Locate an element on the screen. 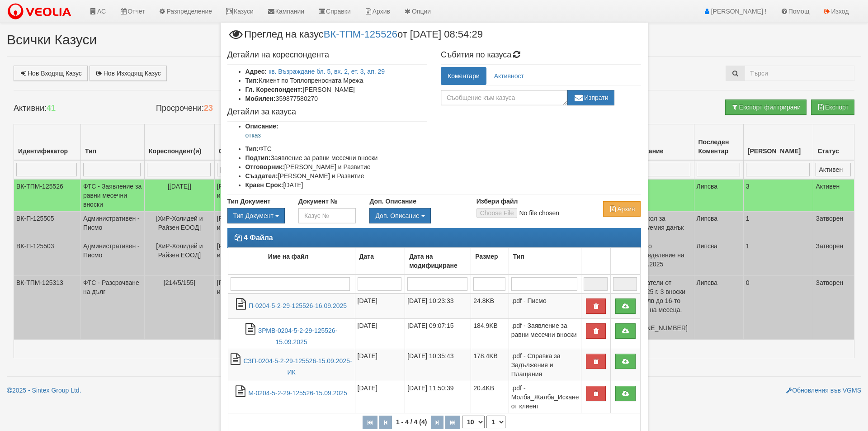 This screenshot has height=431, width=868. td: 24.8KB is located at coordinates (489, 306).